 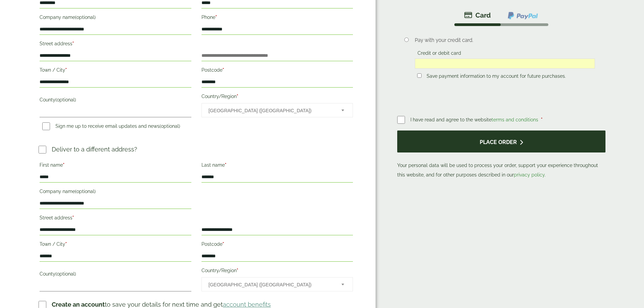 What do you see at coordinates (505, 40) in the screenshot?
I see `p: Pay with your credit card.` at bounding box center [505, 40].